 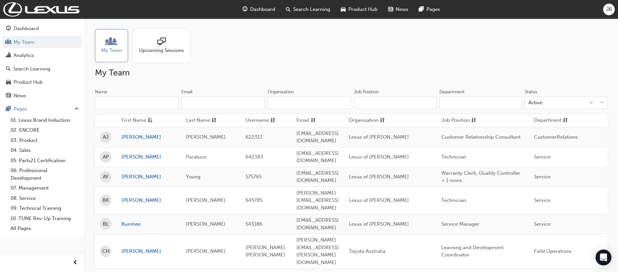 What do you see at coordinates (20, 109) in the screenshot?
I see `div: Pages` at bounding box center [20, 109].